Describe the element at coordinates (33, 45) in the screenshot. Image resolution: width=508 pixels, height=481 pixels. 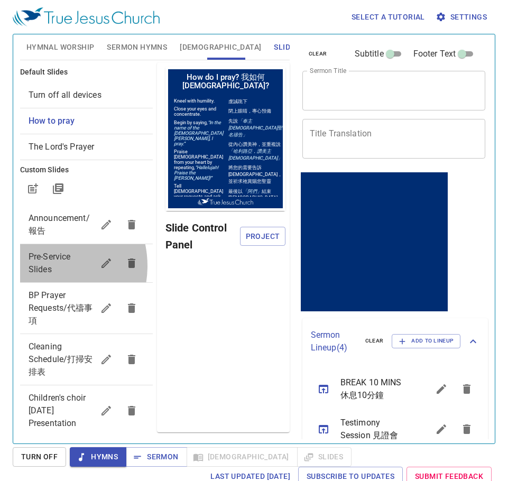
I see `p: Close your eyes and concentrate.` at that location.